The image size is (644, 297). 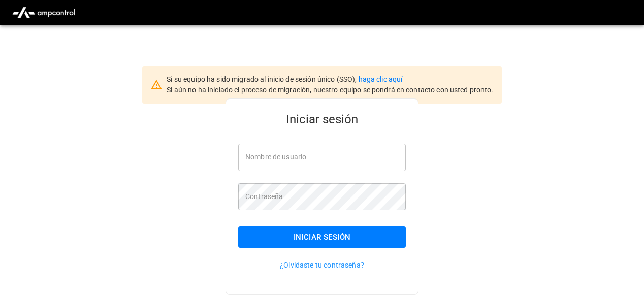 What do you see at coordinates (262, 79) in the screenshot?
I see `span: Si su equipo ha sido migrado al inicio de sesión único (SSO),` at bounding box center [262, 79].